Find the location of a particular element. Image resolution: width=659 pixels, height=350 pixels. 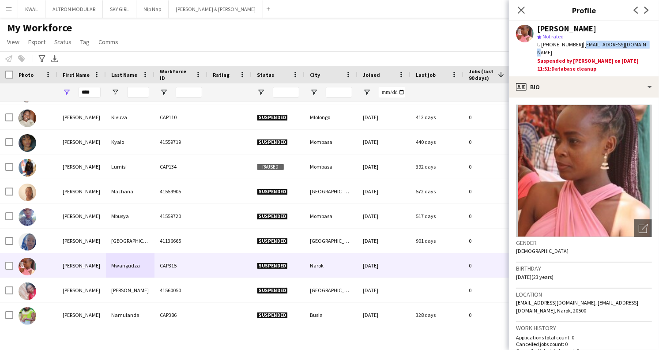

span: Last job is located at coordinates (425, 75).